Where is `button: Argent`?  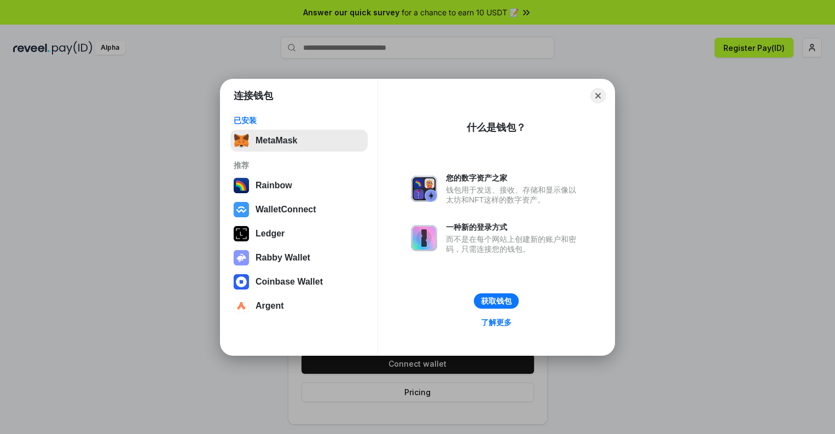
button: Argent is located at coordinates (299, 306).